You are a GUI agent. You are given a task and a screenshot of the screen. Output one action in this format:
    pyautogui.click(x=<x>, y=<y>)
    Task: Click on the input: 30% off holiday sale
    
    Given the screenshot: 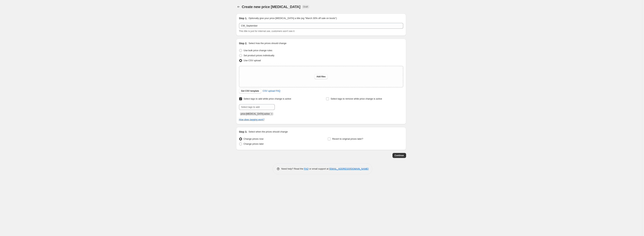 What is the action you would take?
    pyautogui.click(x=321, y=26)
    